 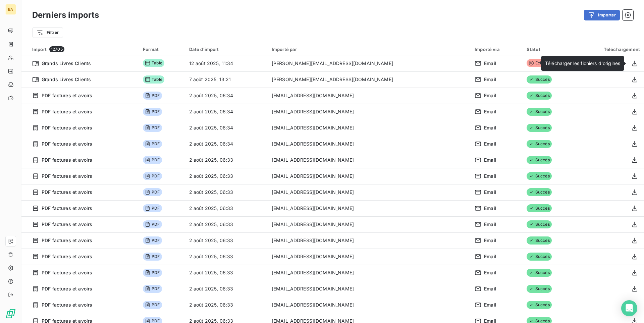 I want to click on button: Importer, so click(x=602, y=15).